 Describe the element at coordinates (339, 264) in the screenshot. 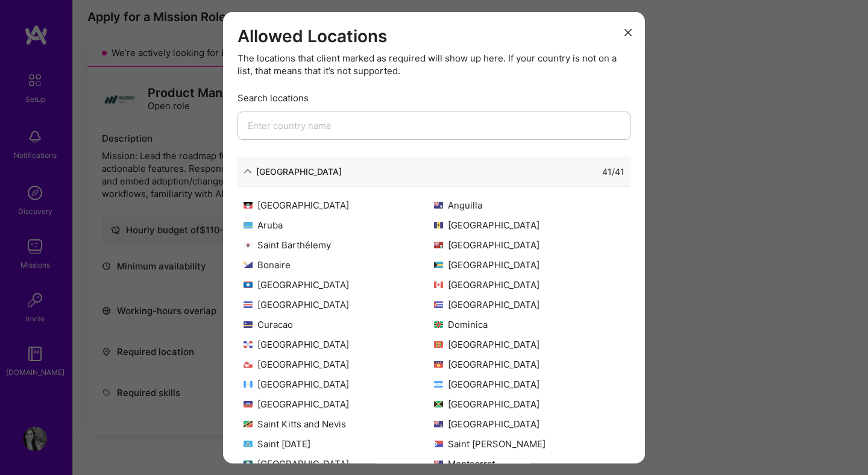

I see `div: Bonaire` at that location.